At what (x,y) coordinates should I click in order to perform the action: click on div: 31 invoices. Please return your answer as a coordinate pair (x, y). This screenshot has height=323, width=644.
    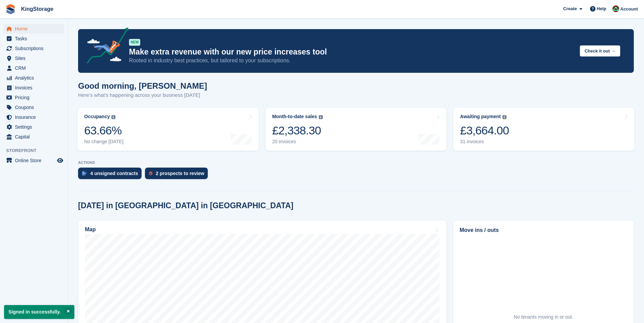
    Looking at the image, I should click on (484, 142).